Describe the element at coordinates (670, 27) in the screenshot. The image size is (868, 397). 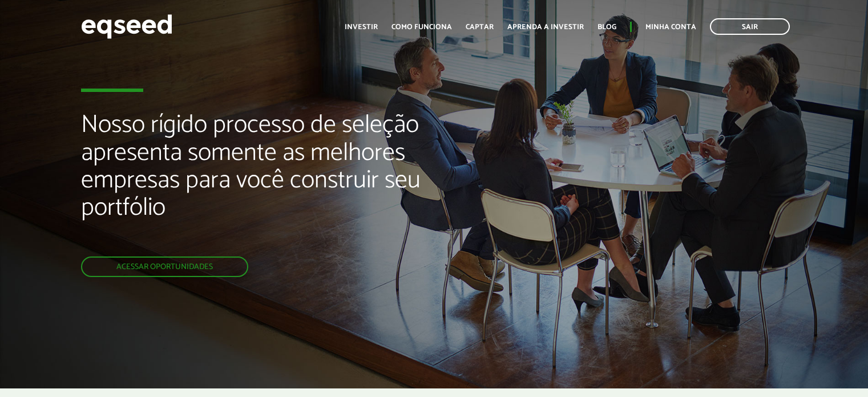
I see `a: Minha conta` at that location.